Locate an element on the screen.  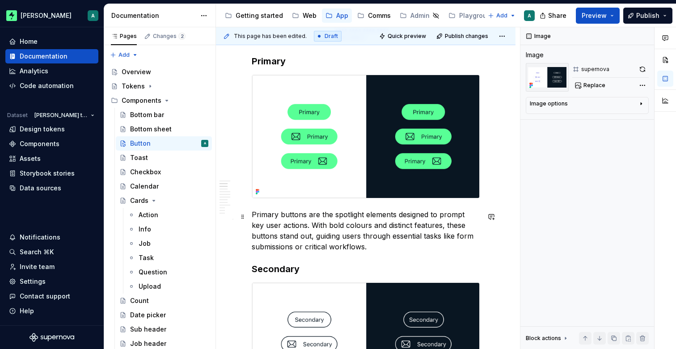
div: Storybook stories is located at coordinates (47, 173).